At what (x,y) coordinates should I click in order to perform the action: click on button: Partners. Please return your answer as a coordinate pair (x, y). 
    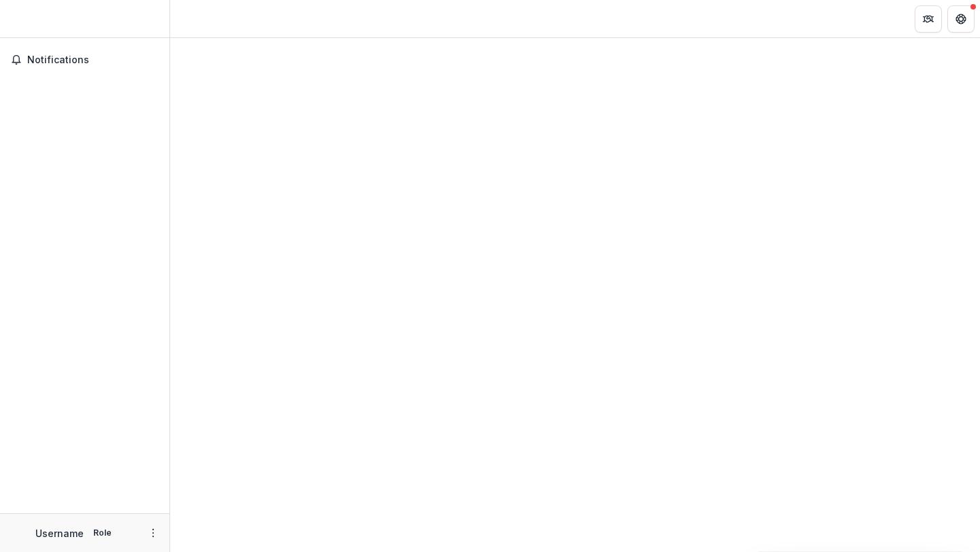
    Looking at the image, I should click on (928, 19).